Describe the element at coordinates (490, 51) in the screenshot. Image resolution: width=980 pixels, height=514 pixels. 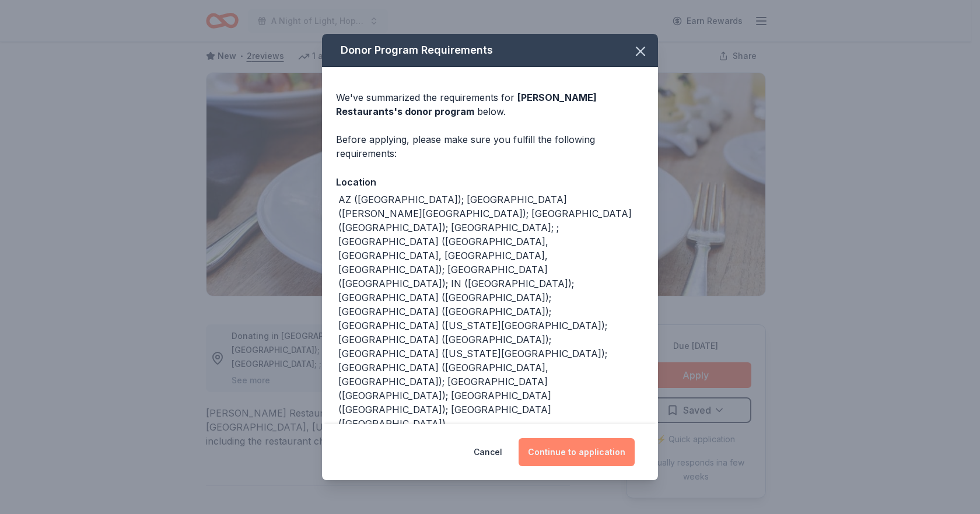
I see `div: Donor Program Requirements` at that location.